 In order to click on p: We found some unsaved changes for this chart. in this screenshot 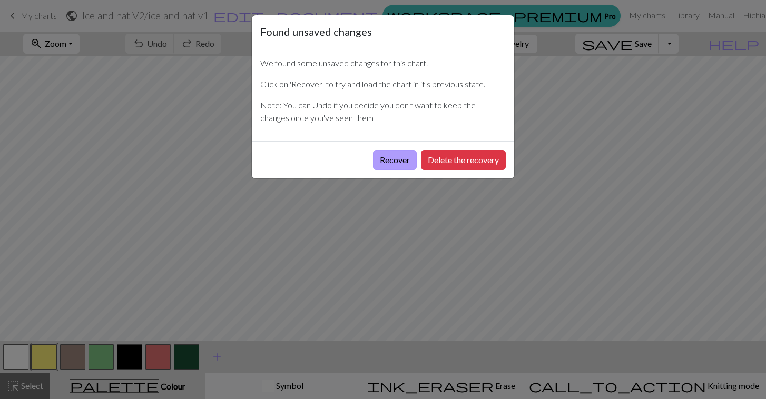, I will do `click(383, 63)`.